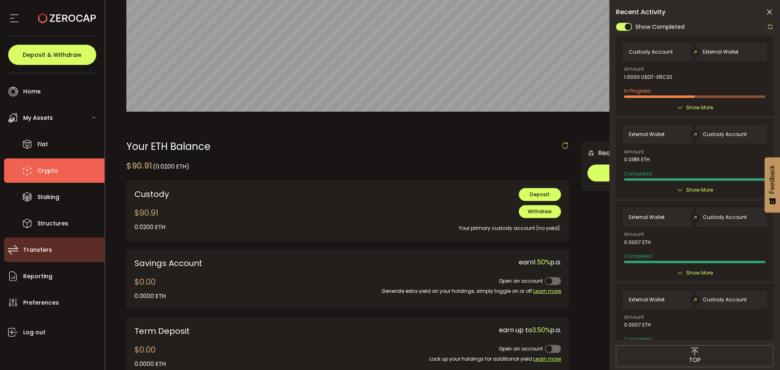 The height and width of the screenshot is (370, 780). I want to click on div: 0.0200 ETH, so click(150, 227).